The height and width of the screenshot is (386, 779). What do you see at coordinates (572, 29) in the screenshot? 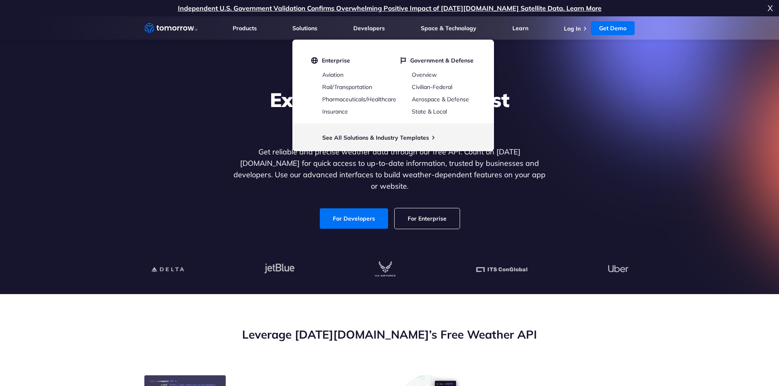
I see `a: Log In` at bounding box center [572, 29].